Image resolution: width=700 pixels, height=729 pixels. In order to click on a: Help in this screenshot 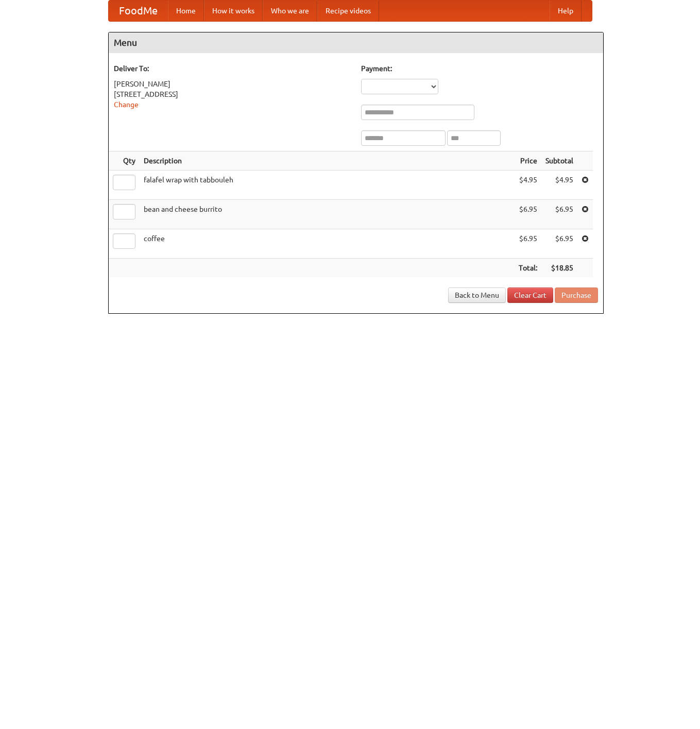, I will do `click(565, 11)`.